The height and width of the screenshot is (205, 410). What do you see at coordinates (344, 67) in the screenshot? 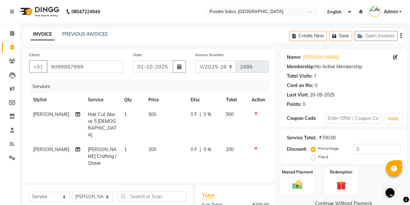
I see `div: No Active Membership` at bounding box center [344, 67].